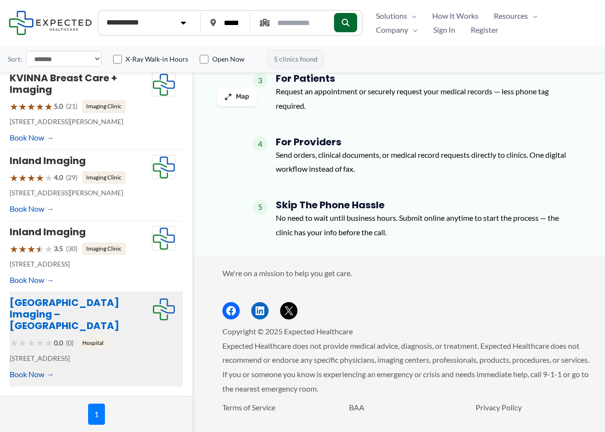 The height and width of the screenshot is (432, 605). Describe the element at coordinates (455, 16) in the screenshot. I see `a: How It Works` at that location.